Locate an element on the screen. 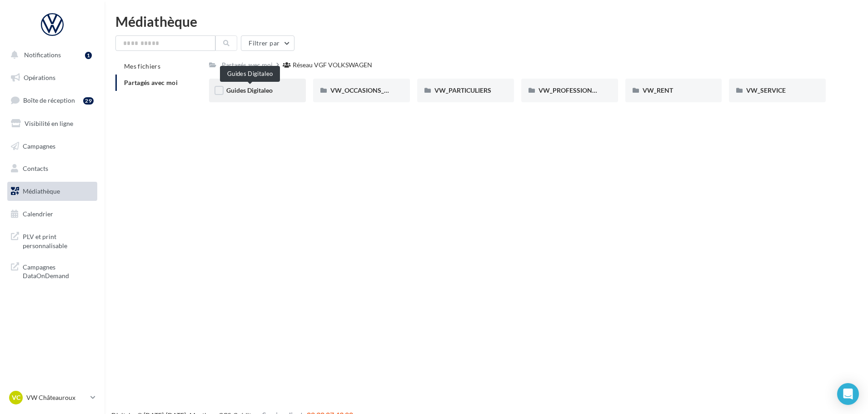 The width and height of the screenshot is (868, 414). span: Notifications is located at coordinates (43, 54).